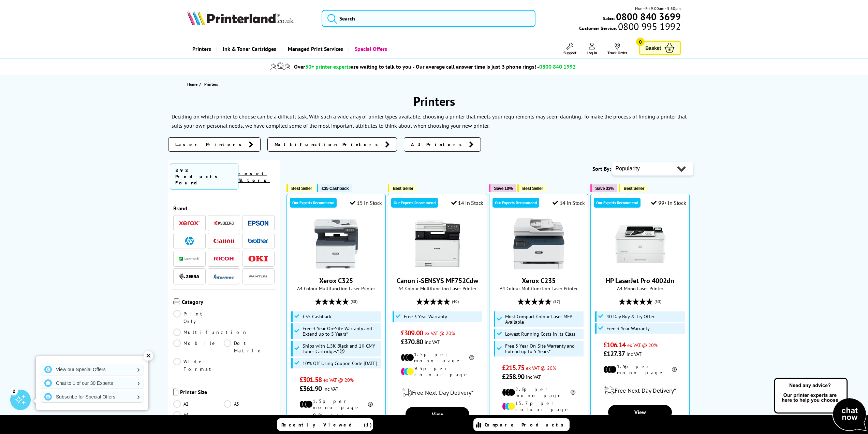 This screenshot has width=868, height=434. What do you see at coordinates (224, 223) in the screenshot?
I see `img: Kyocera` at bounding box center [224, 223].